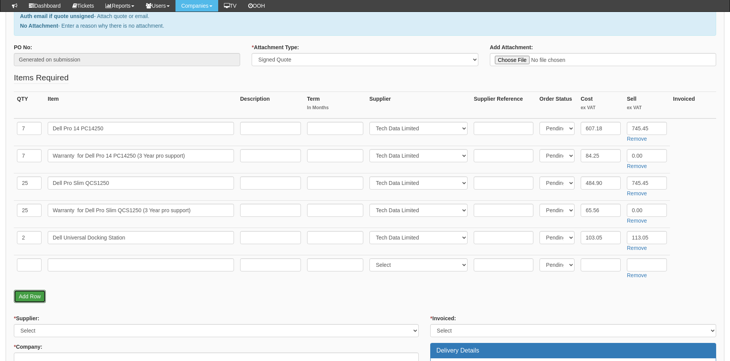  What do you see at coordinates (270, 105) in the screenshot?
I see `th: Description` at bounding box center [270, 105].